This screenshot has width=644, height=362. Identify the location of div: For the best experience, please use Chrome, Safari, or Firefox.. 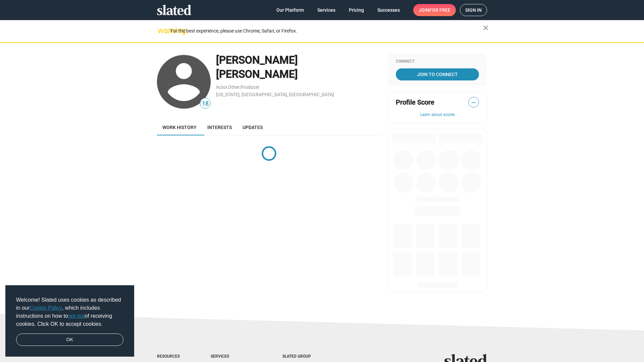
(327, 31).